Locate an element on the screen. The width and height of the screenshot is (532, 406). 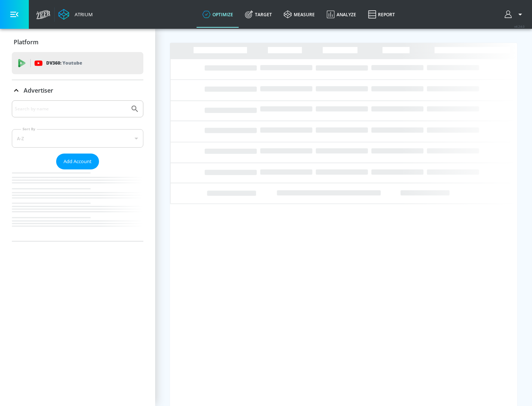
input: Search by name is located at coordinates (71, 109).